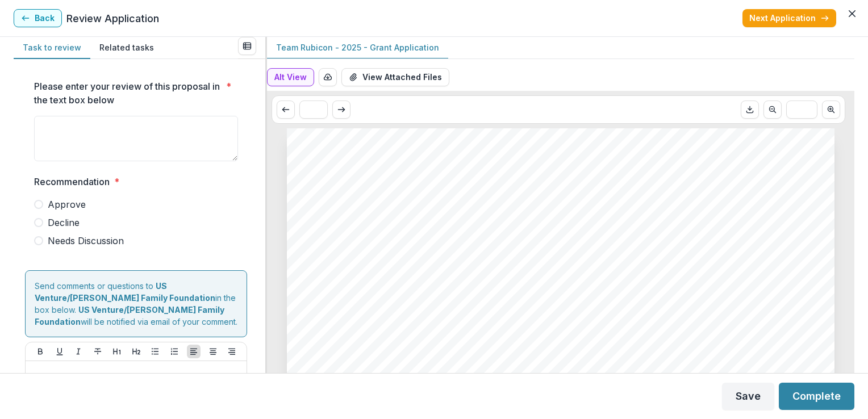 This screenshot has height=419, width=868. Describe the element at coordinates (213, 352) in the screenshot. I see `button: Align Center` at that location.